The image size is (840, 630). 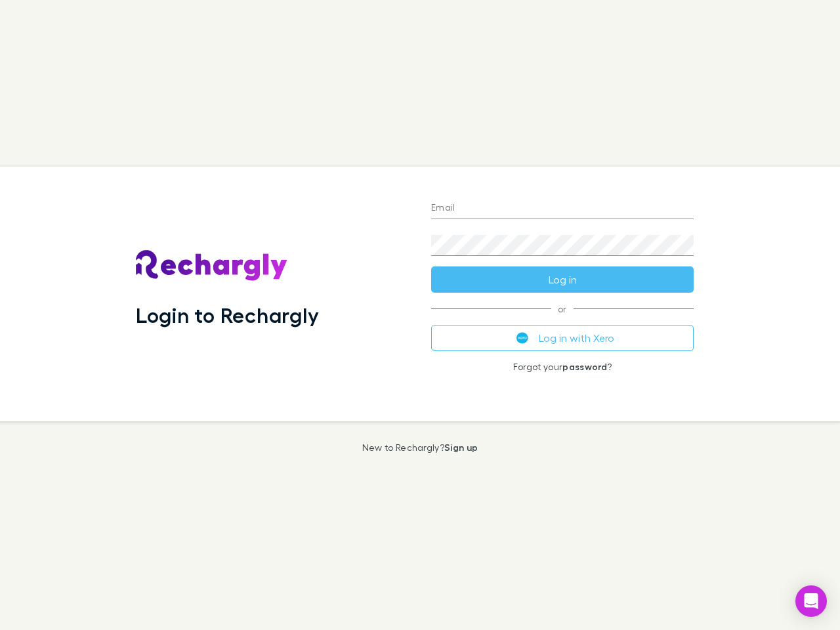 I want to click on img: Xero's logo, so click(x=523, y=338).